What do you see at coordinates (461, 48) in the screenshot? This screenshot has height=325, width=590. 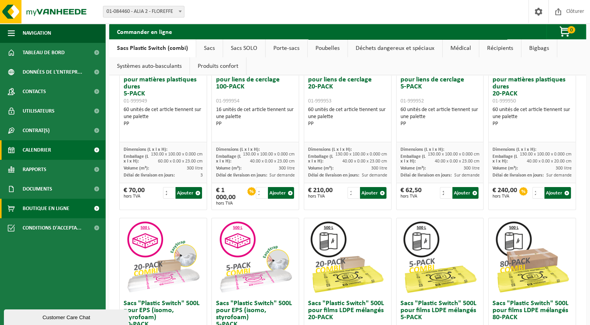 I see `a: Médical` at bounding box center [461, 48].